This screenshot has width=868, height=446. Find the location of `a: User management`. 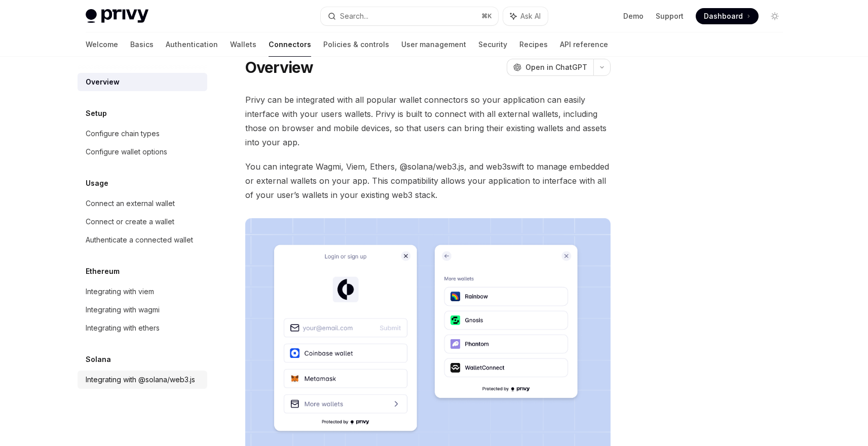

a: User management is located at coordinates (434, 45).